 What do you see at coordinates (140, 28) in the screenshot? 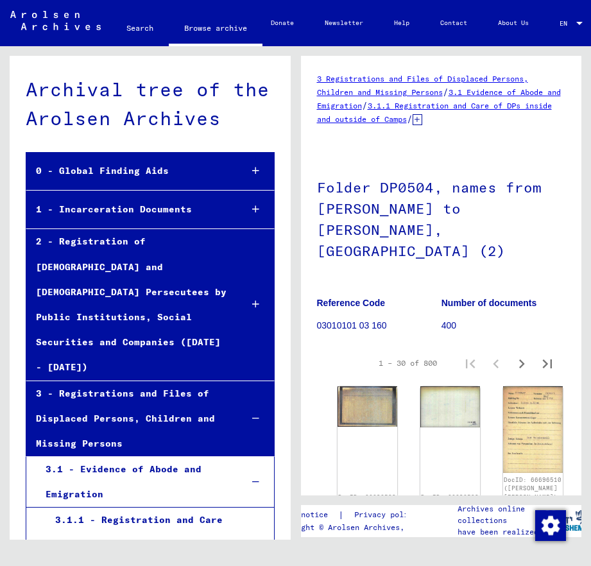
I see `a: Search` at bounding box center [140, 28].